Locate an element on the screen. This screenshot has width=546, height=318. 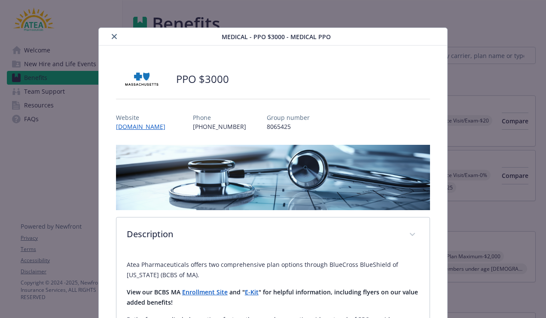
h2: PPO $3000 is located at coordinates (202, 79).